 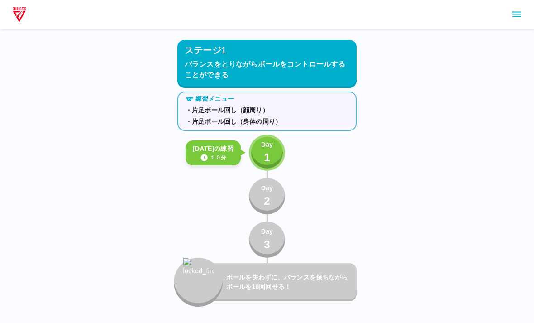 What do you see at coordinates (517, 14) in the screenshot?
I see `button: sidemenu` at bounding box center [517, 14].